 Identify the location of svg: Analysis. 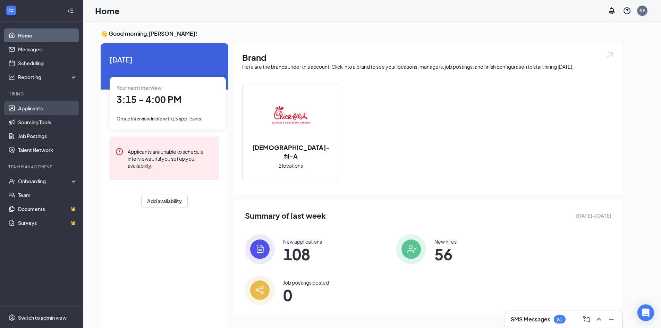
(12, 77).